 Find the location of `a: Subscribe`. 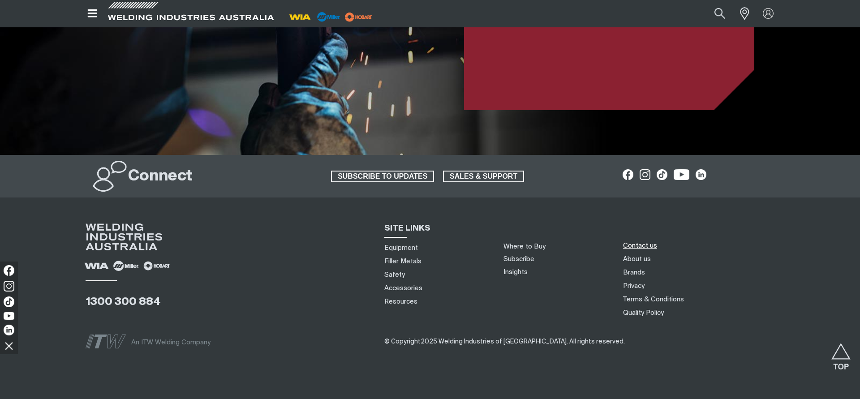

a: Subscribe is located at coordinates (519, 259).